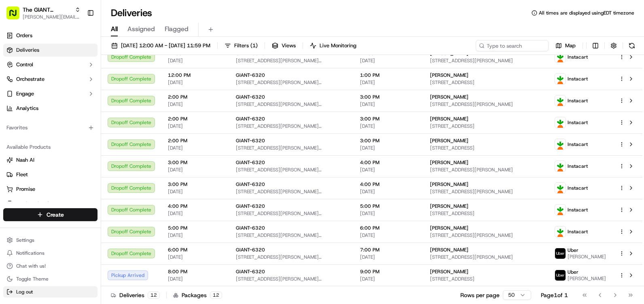 The image size is (644, 304). I want to click on button: Orchestrate, so click(50, 79).